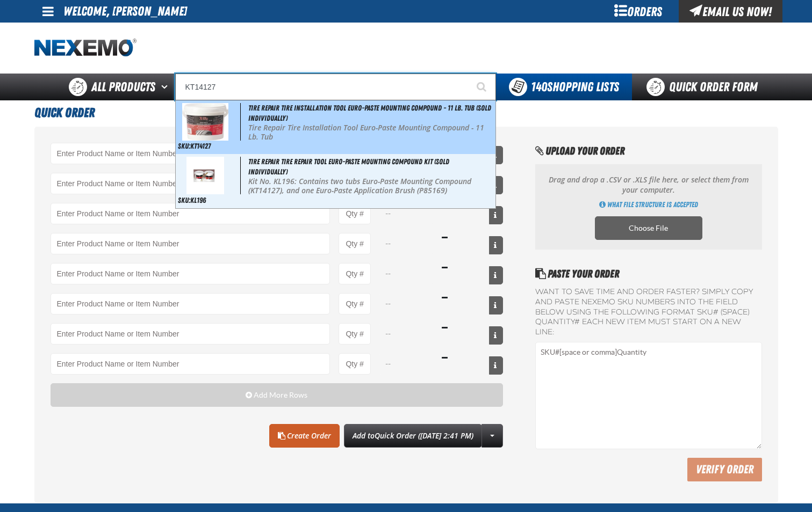  Describe the element at coordinates (206, 175) in the screenshot. I see `img: 5b1157f82fa7c433391500-kl196.jpg` at that location.